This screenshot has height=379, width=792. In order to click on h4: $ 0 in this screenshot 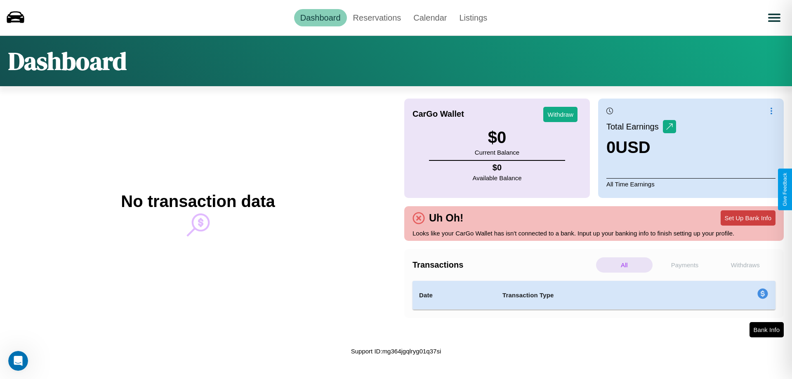, I will do `click(497, 168)`.